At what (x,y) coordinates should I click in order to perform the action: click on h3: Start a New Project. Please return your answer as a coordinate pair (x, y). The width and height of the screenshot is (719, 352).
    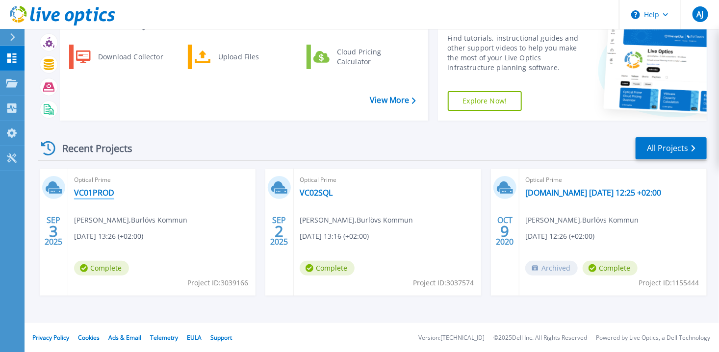
    Looking at the image, I should click on (242, 24).